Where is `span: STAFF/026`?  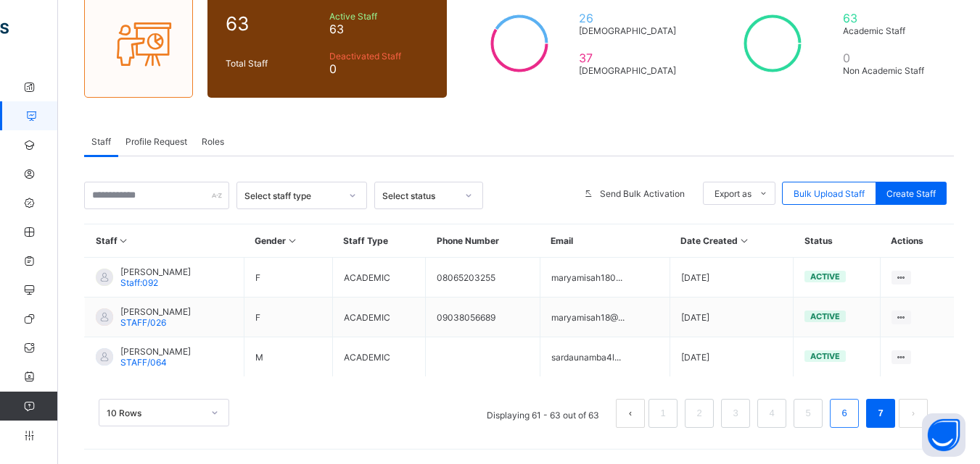
span: STAFF/026 is located at coordinates (143, 323).